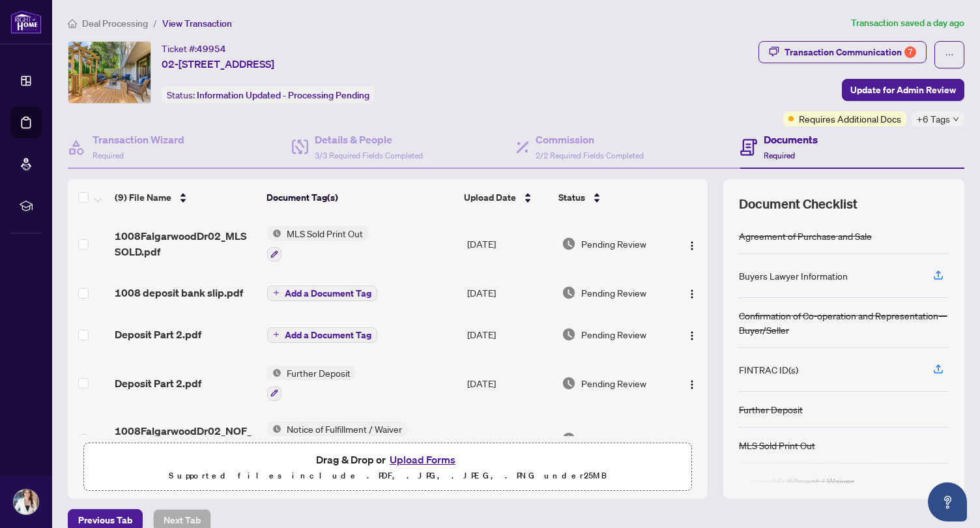  What do you see at coordinates (903, 90) in the screenshot?
I see `button: Update for Admin Review` at bounding box center [903, 90].